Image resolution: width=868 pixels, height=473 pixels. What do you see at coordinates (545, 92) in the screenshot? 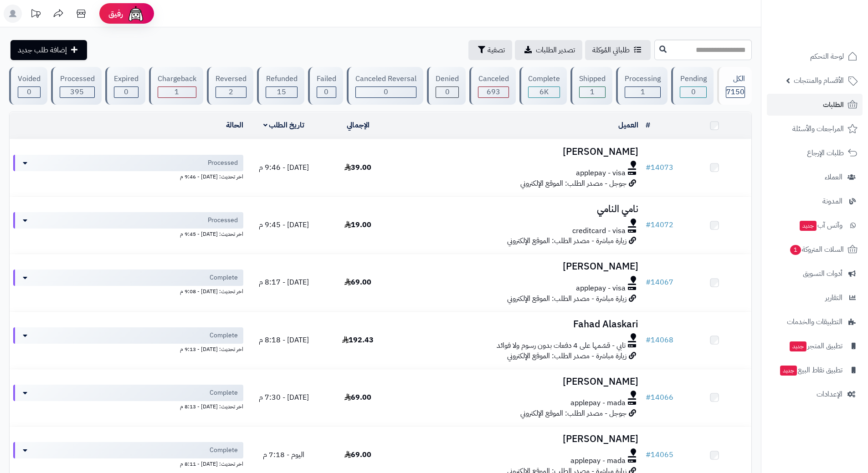
I see `span: 6K` at bounding box center [545, 92].